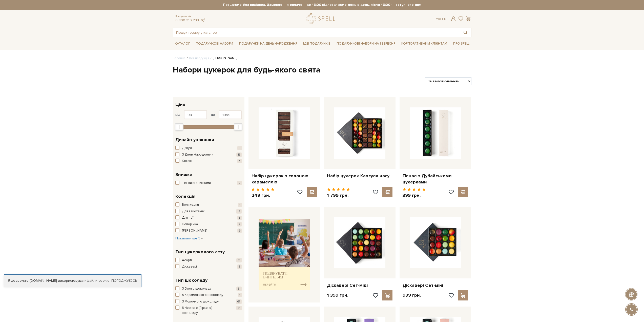  I want to click on span: 9, so click(239, 231).